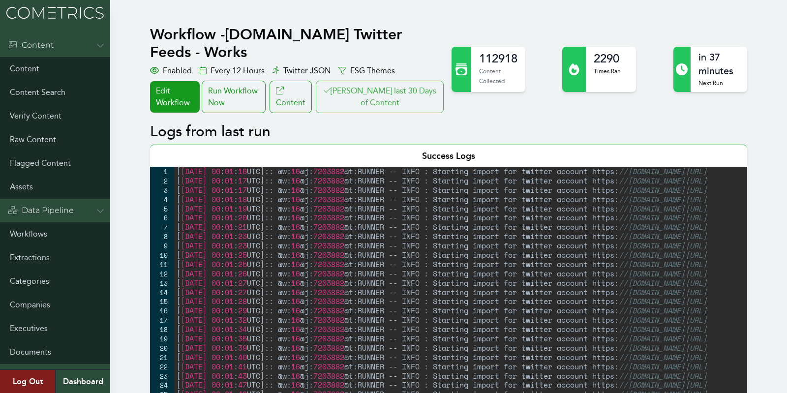 The width and height of the screenshot is (787, 393). I want to click on div: 24, so click(162, 385).